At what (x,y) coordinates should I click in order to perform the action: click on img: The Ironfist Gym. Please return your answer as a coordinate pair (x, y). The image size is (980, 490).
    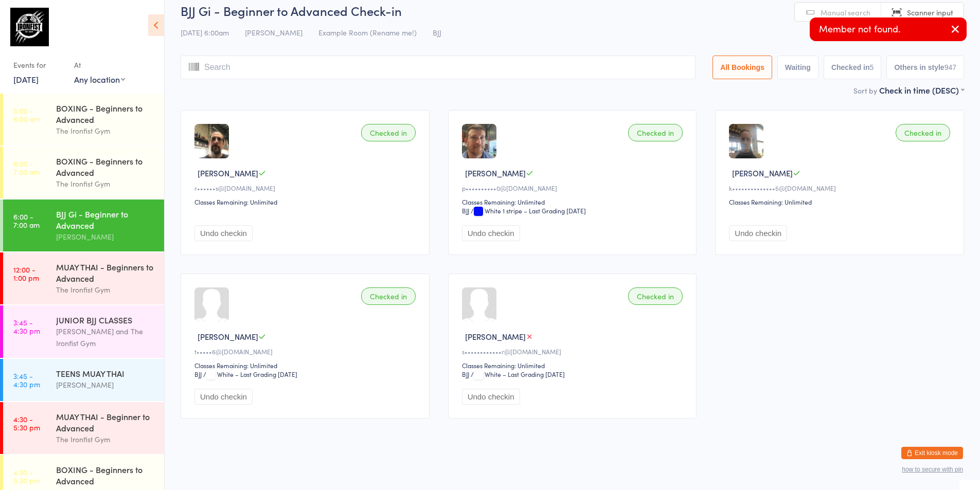
    Looking at the image, I should click on (30, 27).